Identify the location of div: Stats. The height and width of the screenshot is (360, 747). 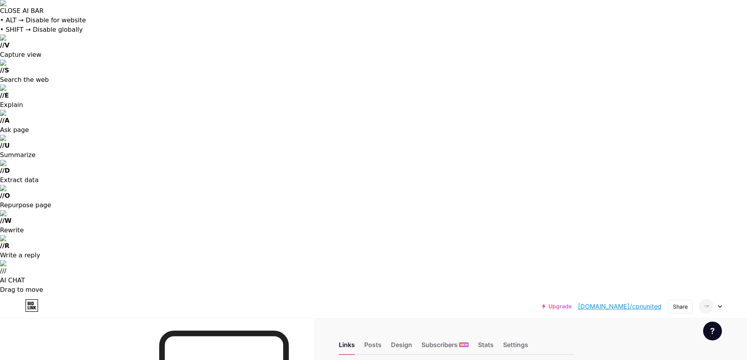
(486, 347).